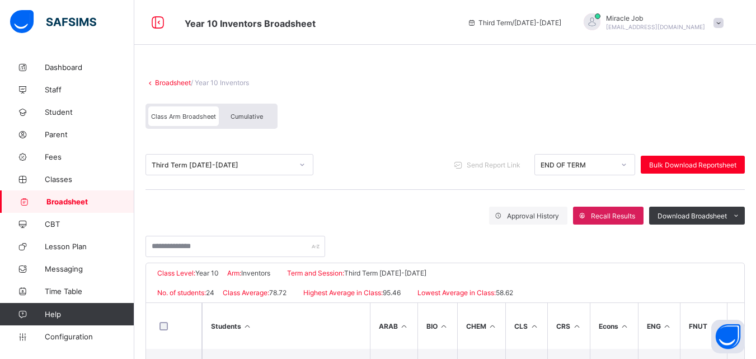 The height and width of the screenshot is (359, 756). What do you see at coordinates (316, 273) in the screenshot?
I see `span: Term and Session:` at bounding box center [316, 273].